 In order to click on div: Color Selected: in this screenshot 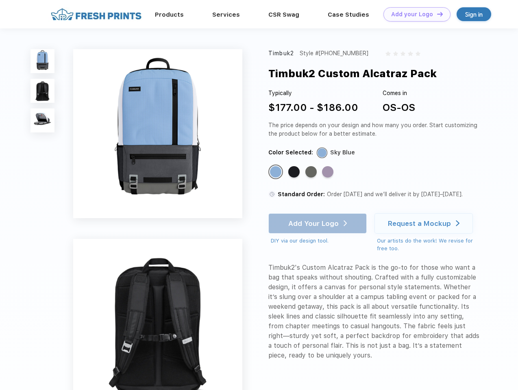, I will do `click(291, 152)`.